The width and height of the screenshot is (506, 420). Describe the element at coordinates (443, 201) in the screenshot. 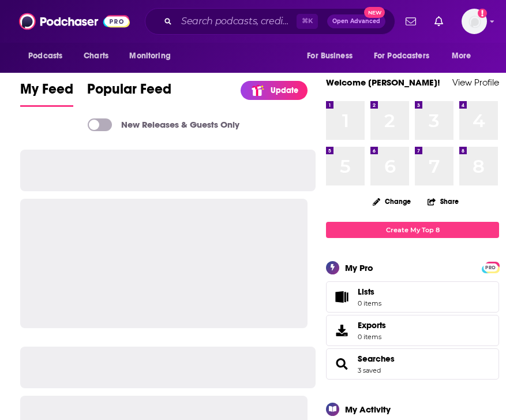

I see `button: Share` at that location.